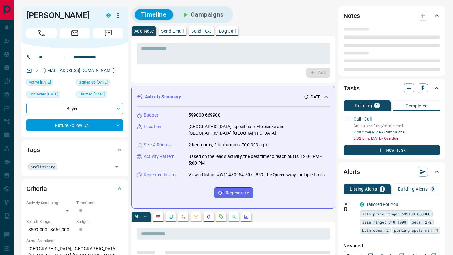 The height and width of the screenshot is (255, 453). I want to click on span: sale price range: 539100,658900, so click(396, 214).